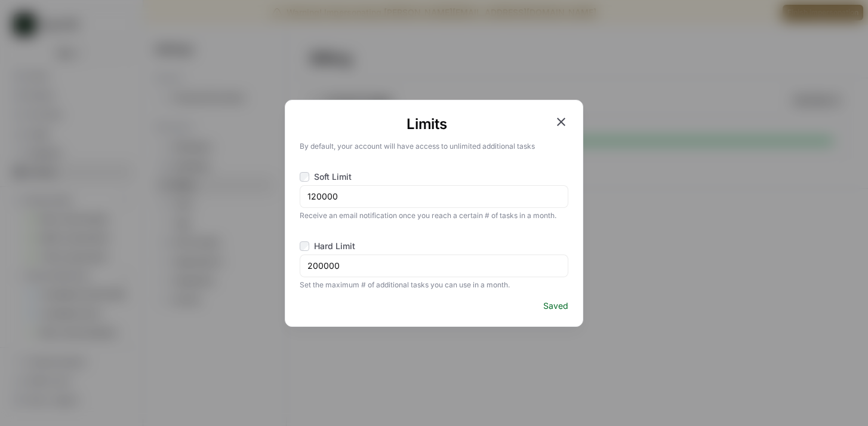  I want to click on span: Hard Limit, so click(334, 246).